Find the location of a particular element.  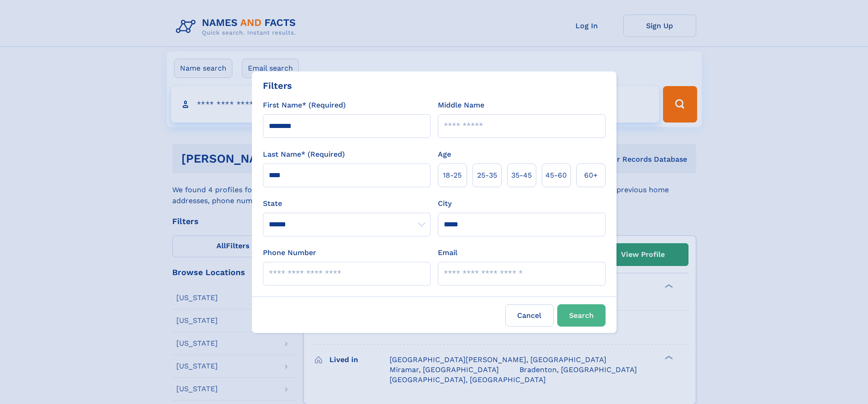

span: 60+ is located at coordinates (591, 176).